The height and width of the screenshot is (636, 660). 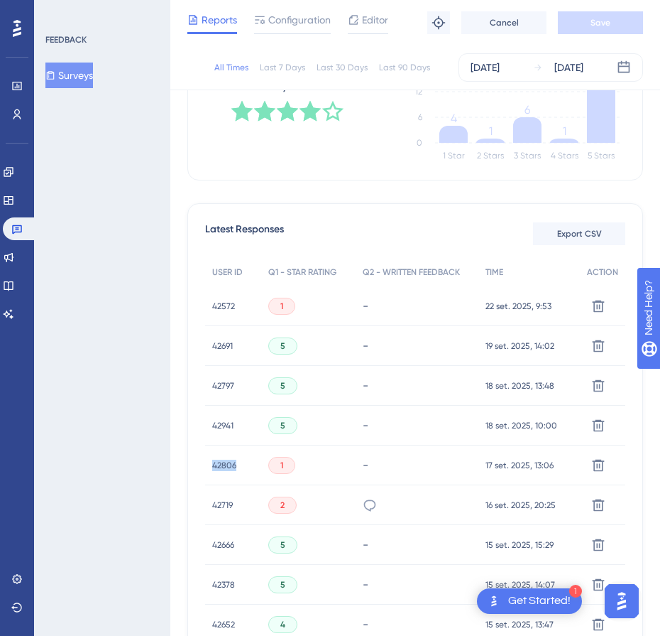 I want to click on span: 16 set. 2025, 20:25, so click(x=521, y=505).